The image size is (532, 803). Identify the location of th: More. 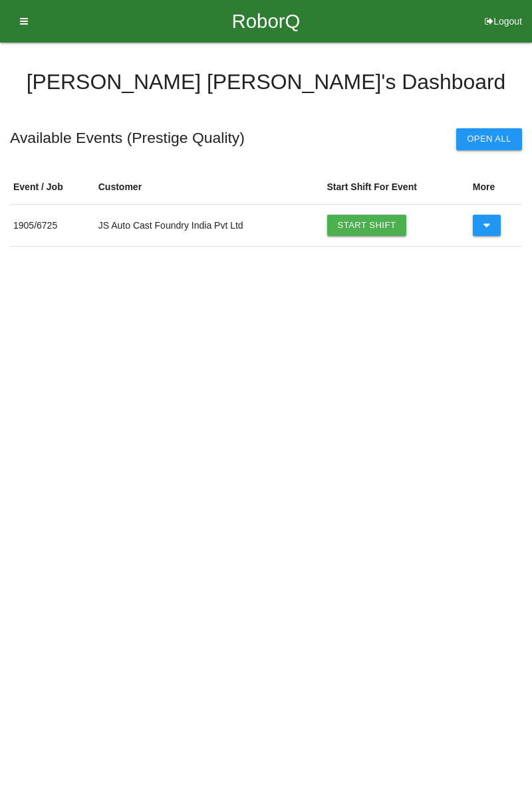
(495, 187).